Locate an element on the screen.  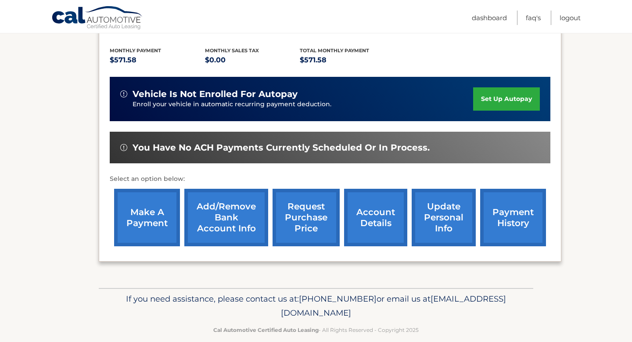
p: Enroll your vehicle in automatic recurring payment deduction. is located at coordinates (303, 104).